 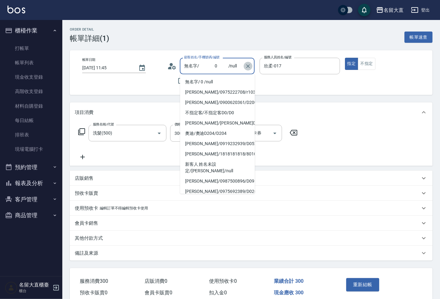 I want to click on p: 備註及來源, so click(x=86, y=253).